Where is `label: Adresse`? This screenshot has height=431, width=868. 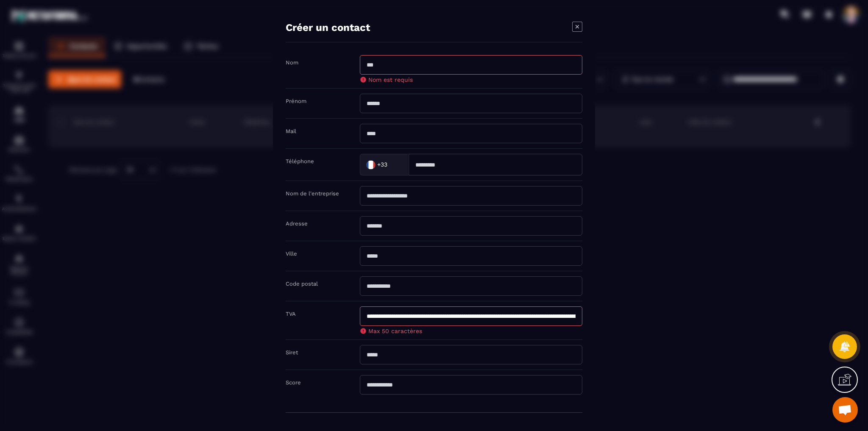 label: Adresse is located at coordinates (297, 223).